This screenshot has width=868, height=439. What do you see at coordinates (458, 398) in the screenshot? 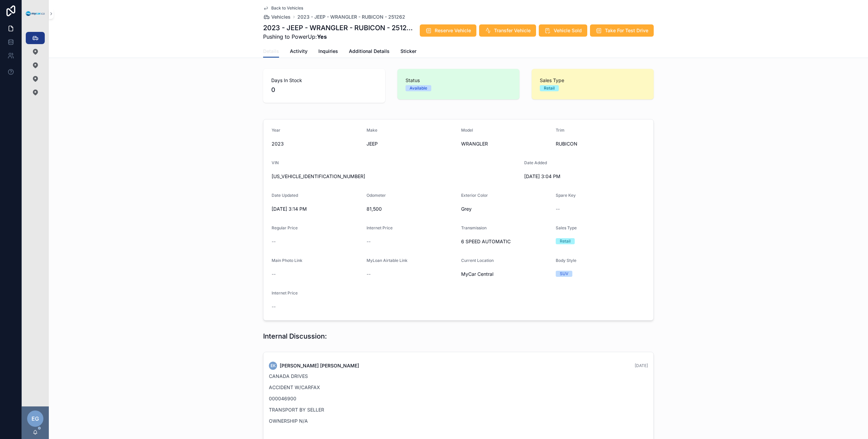
I see `p: 000046900` at bounding box center [458, 398].